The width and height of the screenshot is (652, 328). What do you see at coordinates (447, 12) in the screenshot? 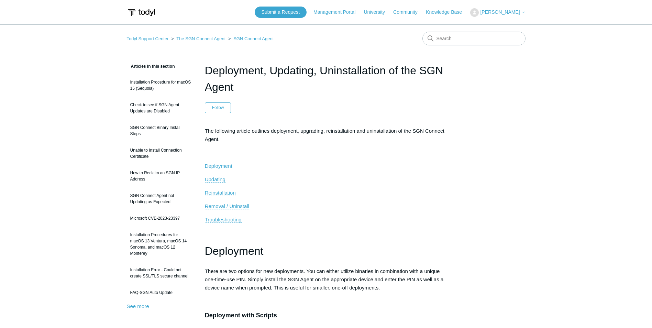
I see `a: Knowledge Base` at bounding box center [447, 12].